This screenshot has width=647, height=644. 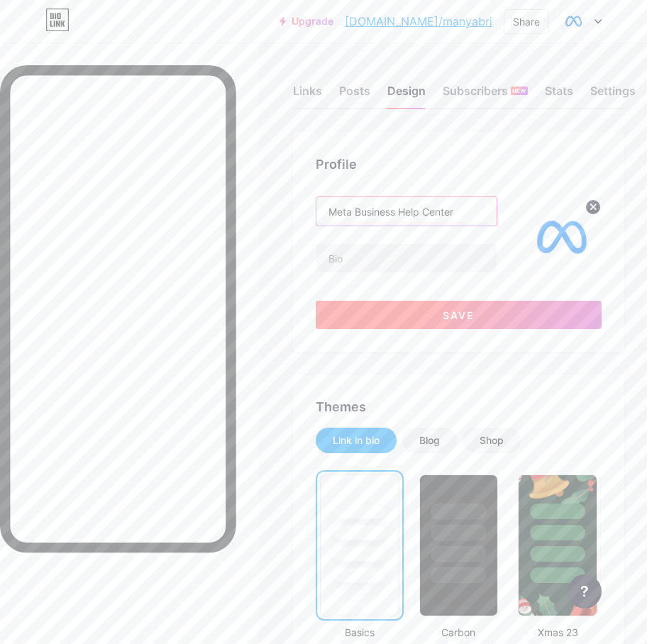 I want to click on div: Stats, so click(x=559, y=95).